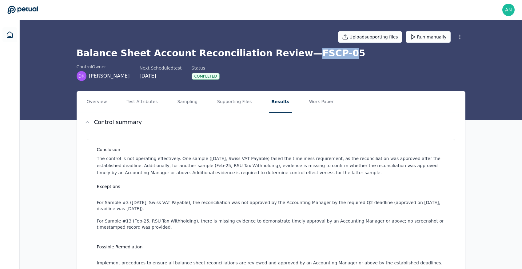 This screenshot has height=269, width=522. I want to click on button: Work Paper, so click(321, 102).